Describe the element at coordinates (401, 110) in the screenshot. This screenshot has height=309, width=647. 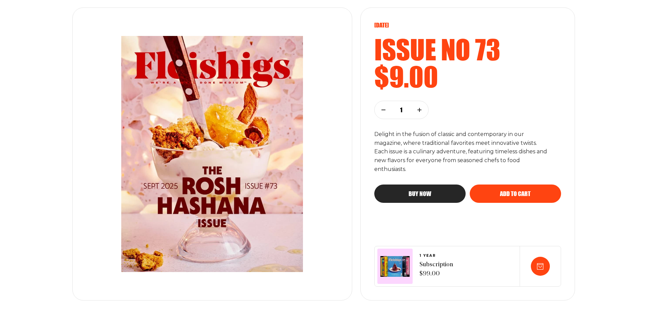
I see `p: 1` at that location.